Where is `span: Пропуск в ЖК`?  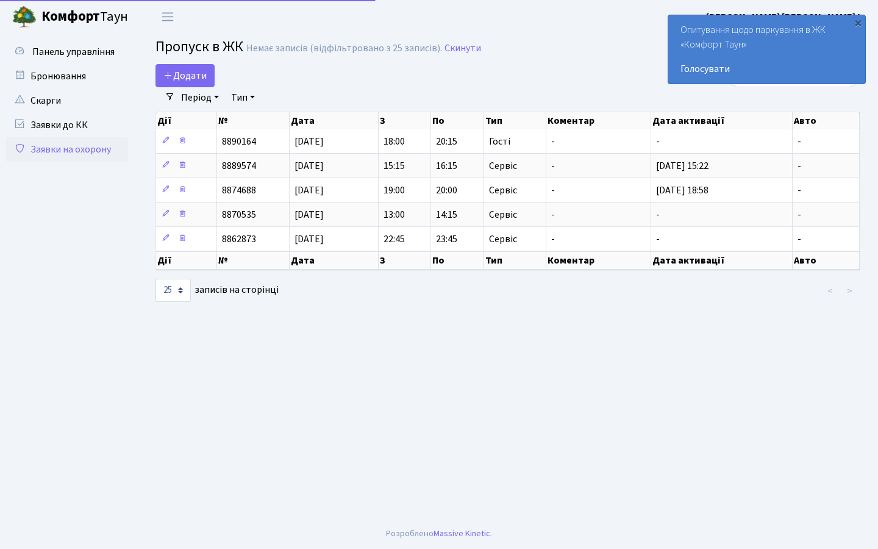 span: Пропуск в ЖК is located at coordinates (199, 46).